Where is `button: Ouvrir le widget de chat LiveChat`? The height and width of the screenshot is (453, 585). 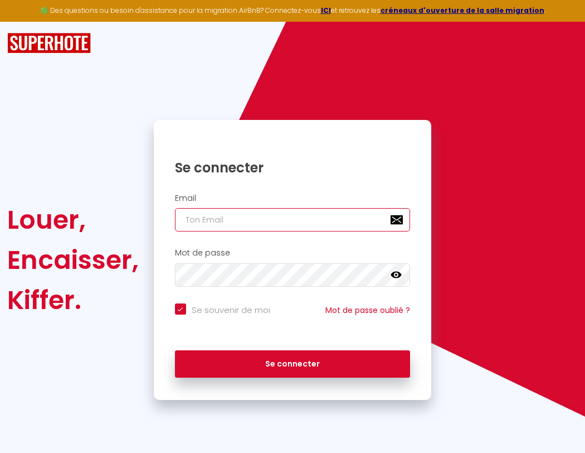 button: Ouvrir le widget de chat LiveChat is located at coordinates (26, 21).